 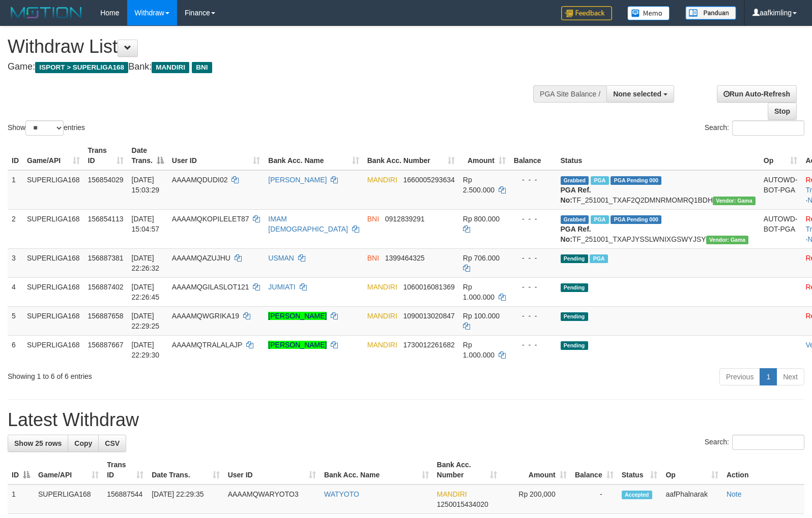 I want to click on span: Accepted, so click(x=637, y=495).